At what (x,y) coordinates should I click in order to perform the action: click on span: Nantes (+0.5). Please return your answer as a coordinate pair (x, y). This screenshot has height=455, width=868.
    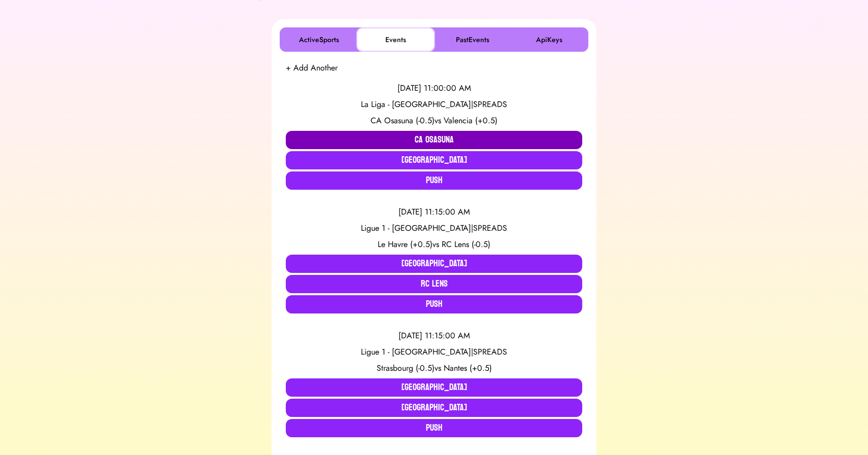
    Looking at the image, I should click on (467, 368).